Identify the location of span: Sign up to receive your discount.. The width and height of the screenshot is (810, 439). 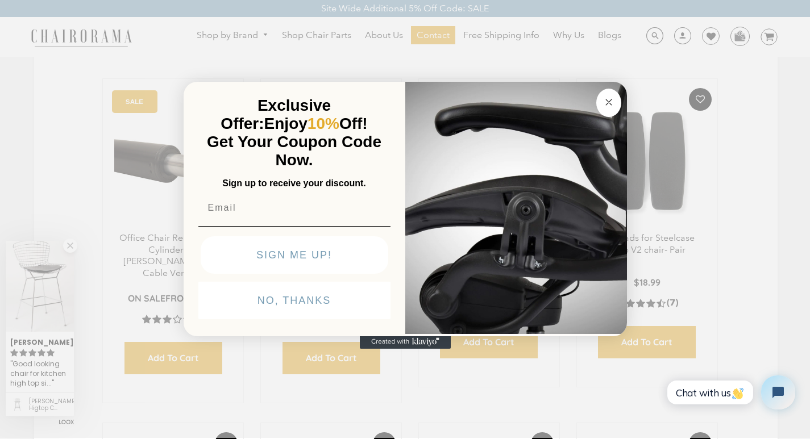
(294, 183).